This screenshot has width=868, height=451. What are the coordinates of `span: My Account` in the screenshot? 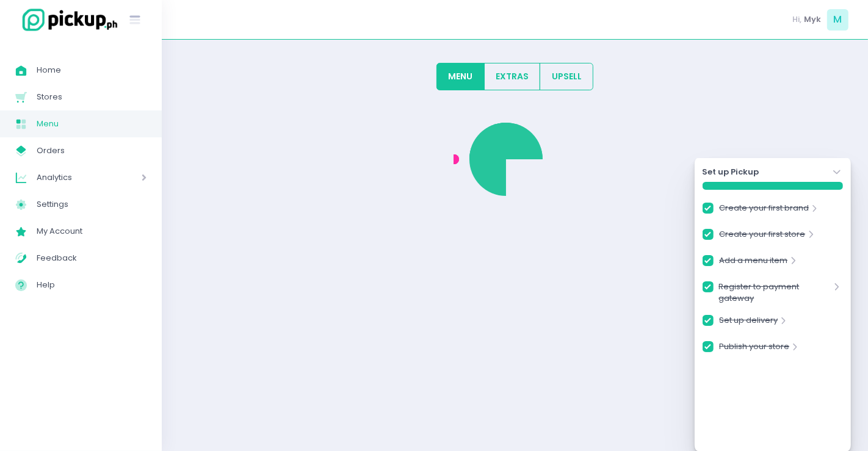 It's located at (92, 231).